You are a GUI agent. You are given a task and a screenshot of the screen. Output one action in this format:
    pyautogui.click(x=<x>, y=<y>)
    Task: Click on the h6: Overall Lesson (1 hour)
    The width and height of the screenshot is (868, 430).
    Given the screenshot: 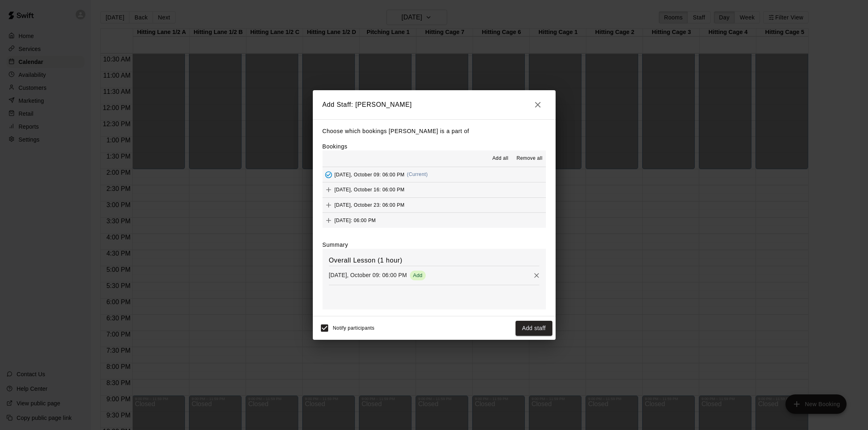 What is the action you would take?
    pyautogui.click(x=434, y=260)
    